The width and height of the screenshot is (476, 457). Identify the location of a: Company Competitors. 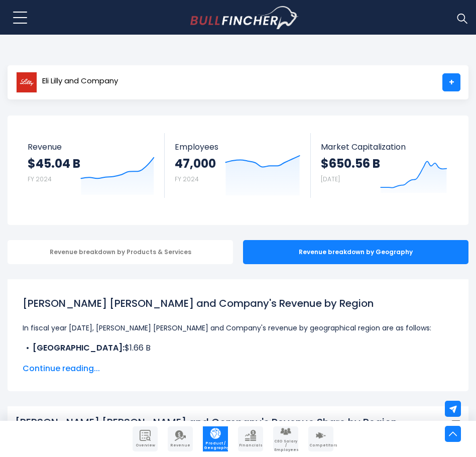
(321, 439).